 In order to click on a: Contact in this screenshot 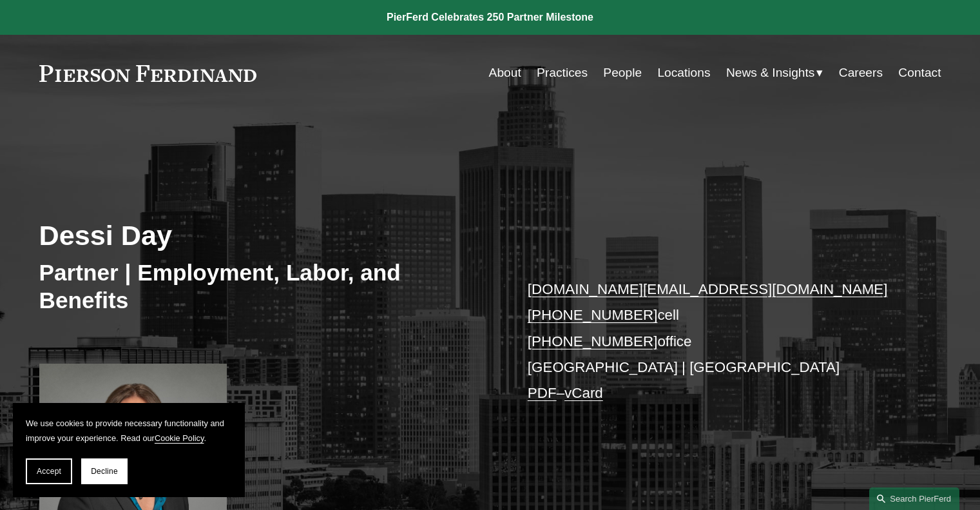, I will do `click(919, 73)`.